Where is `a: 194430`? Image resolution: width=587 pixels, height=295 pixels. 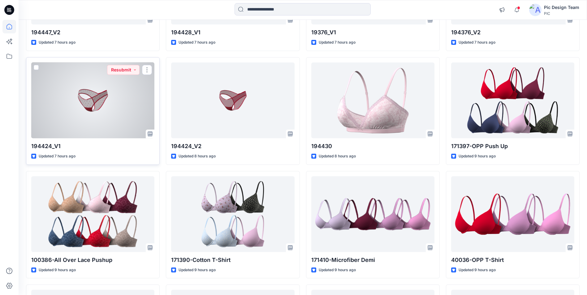
a: 194430 is located at coordinates (373, 100).